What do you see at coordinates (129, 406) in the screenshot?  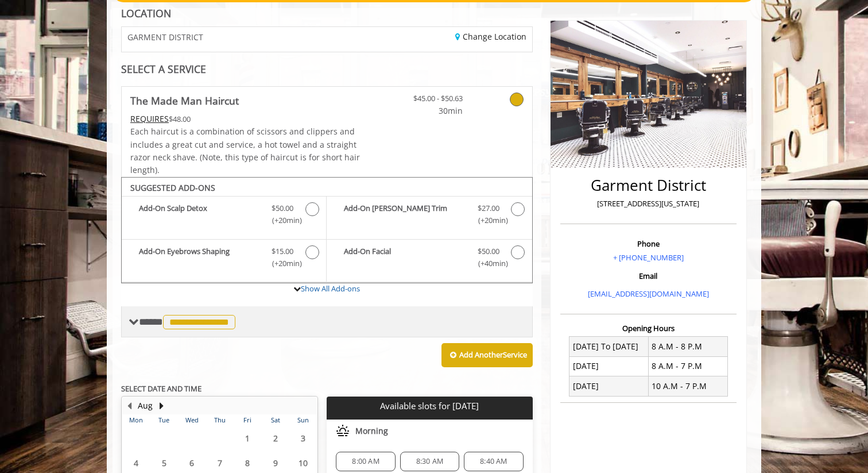 I see `button: Previous Month` at bounding box center [129, 406].